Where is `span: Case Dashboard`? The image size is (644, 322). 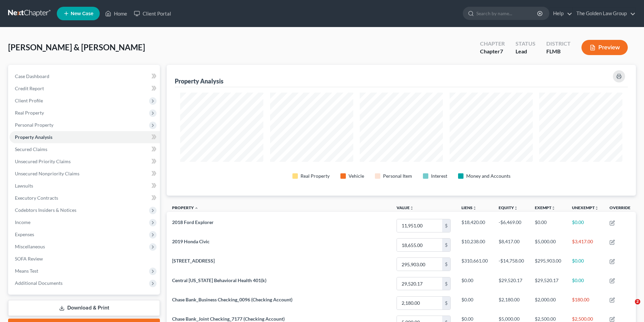
span: Case Dashboard is located at coordinates (32, 76).